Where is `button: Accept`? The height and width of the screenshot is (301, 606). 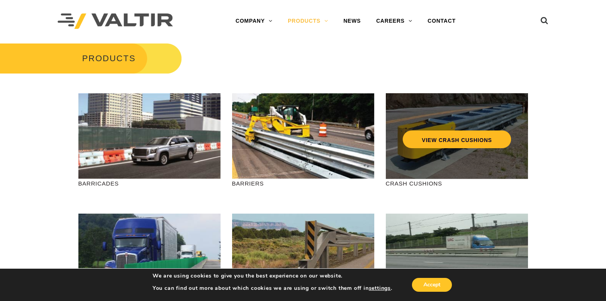 button: Accept is located at coordinates (432, 285).